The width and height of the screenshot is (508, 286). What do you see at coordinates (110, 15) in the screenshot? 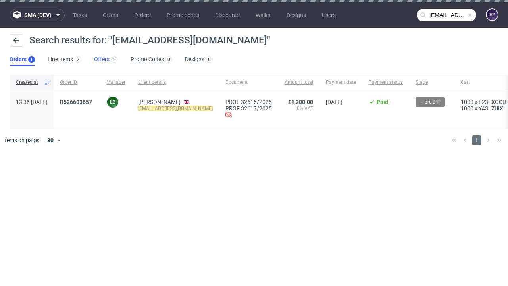
I see `a: Offers` at bounding box center [110, 15].